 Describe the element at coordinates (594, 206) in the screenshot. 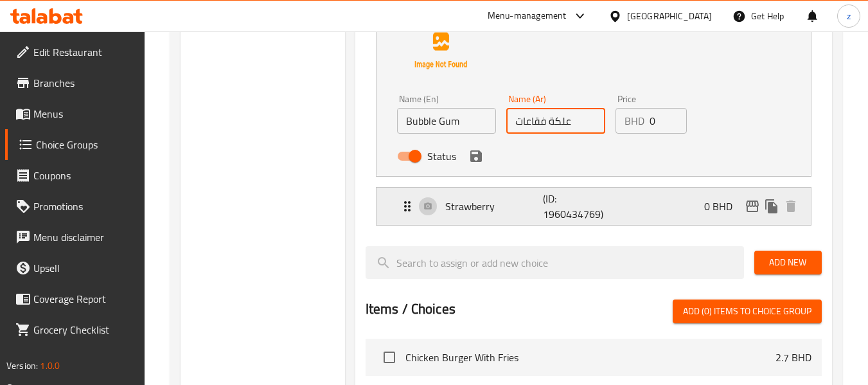

I see `li: Expand` at that location.